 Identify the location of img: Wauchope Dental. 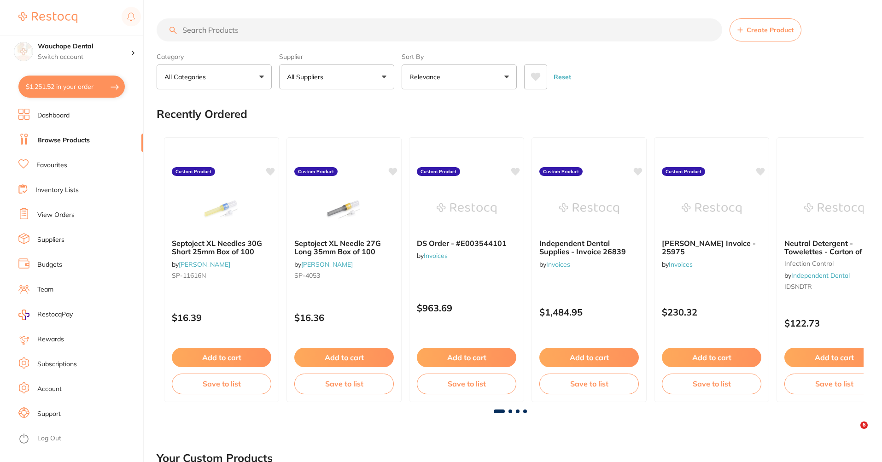
(23, 52).